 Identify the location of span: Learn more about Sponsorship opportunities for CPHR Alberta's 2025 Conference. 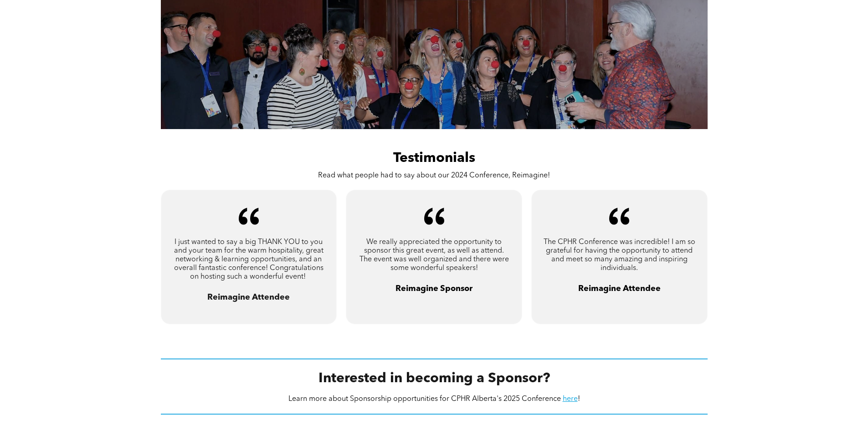
(424, 399).